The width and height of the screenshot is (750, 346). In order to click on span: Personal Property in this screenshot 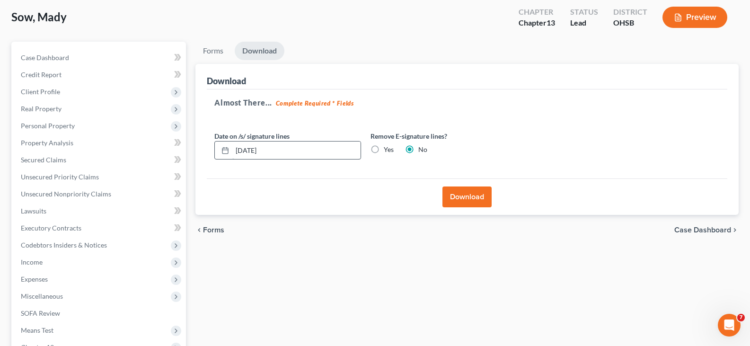, I will do `click(48, 125)`.